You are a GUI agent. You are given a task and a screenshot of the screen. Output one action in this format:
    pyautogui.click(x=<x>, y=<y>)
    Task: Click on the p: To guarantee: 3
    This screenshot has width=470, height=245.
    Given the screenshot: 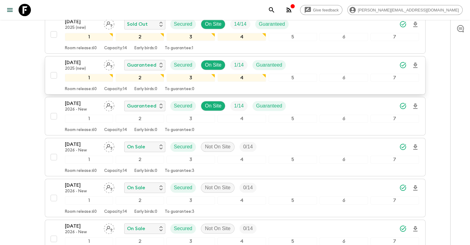 What is the action you would take?
    pyautogui.click(x=180, y=171)
    